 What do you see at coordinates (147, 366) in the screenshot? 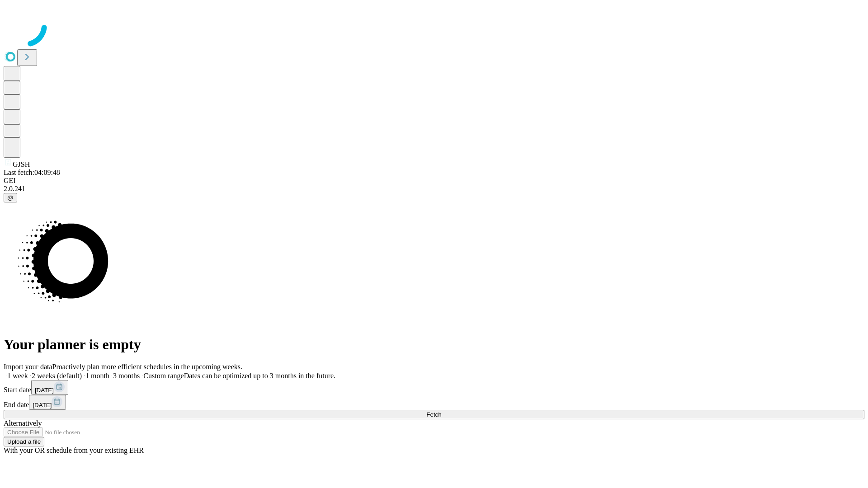
I see `span: Proactively plan more efficient schedules in the upcoming weeks.` at bounding box center [147, 366].